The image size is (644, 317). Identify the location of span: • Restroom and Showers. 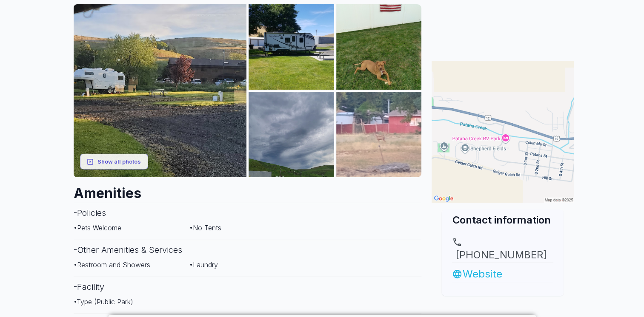
(112, 265).